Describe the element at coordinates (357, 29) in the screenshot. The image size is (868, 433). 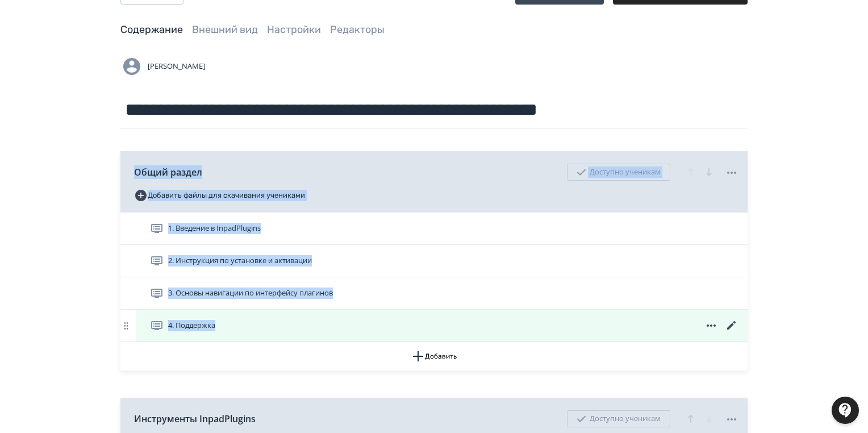
I see `a: Редакторы` at that location.